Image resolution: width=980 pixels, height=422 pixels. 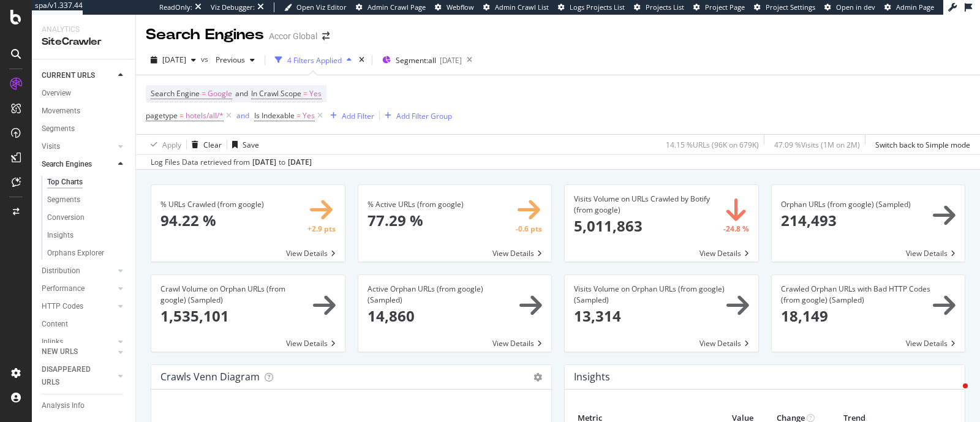 What do you see at coordinates (62, 306) in the screenshot?
I see `div: HTTP Codes` at bounding box center [62, 306].